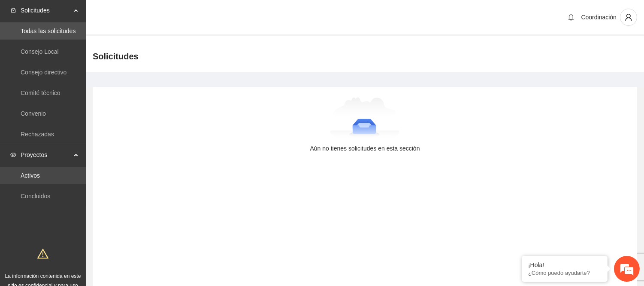 This screenshot has width=644, height=286. What do you see at coordinates (13, 155) in the screenshot?
I see `span: eye` at bounding box center [13, 155].